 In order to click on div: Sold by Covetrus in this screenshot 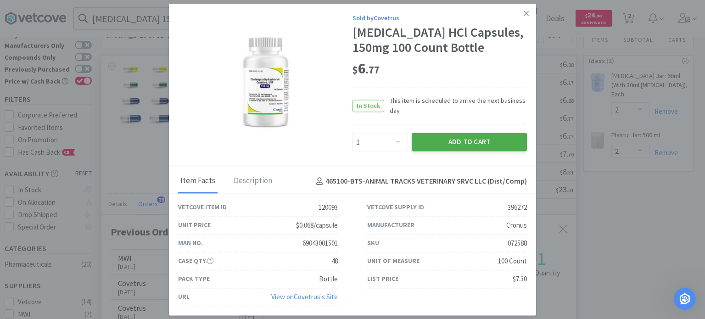, I will do `click(440, 18)`.